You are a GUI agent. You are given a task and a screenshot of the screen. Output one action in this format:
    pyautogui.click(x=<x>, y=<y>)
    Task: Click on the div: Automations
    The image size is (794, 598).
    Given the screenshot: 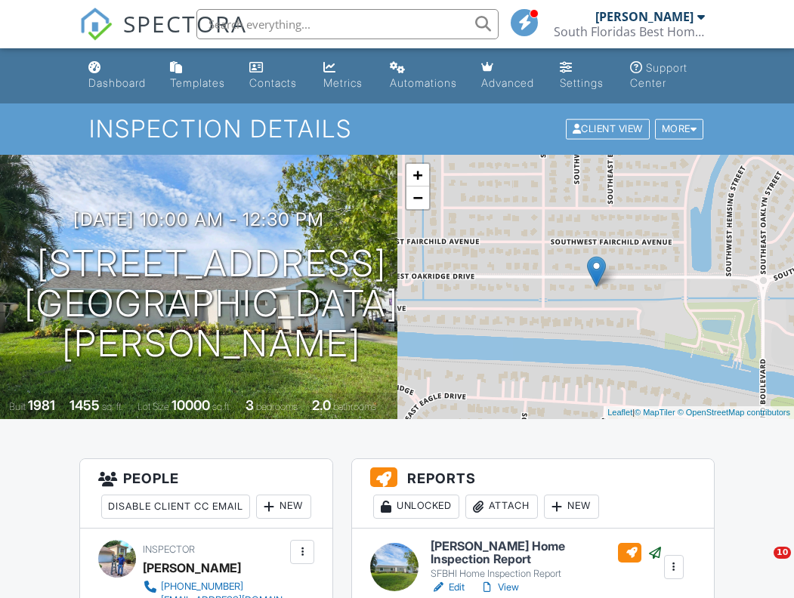 What is the action you would take?
    pyautogui.click(x=423, y=82)
    